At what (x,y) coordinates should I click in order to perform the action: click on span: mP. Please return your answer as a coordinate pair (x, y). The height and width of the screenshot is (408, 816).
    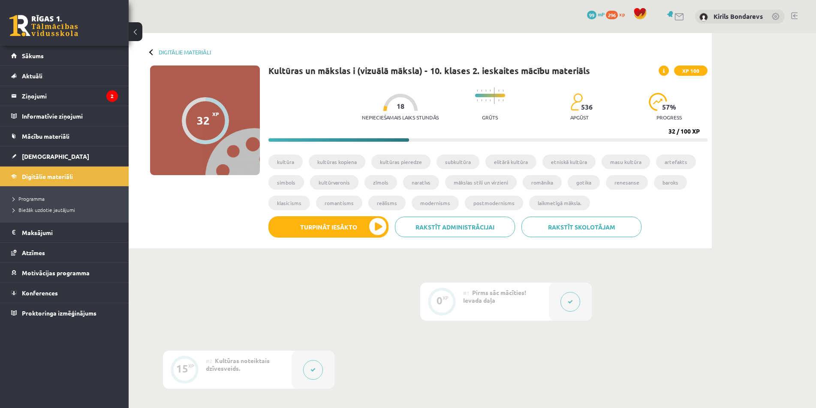
    Looking at the image, I should click on (601, 14).